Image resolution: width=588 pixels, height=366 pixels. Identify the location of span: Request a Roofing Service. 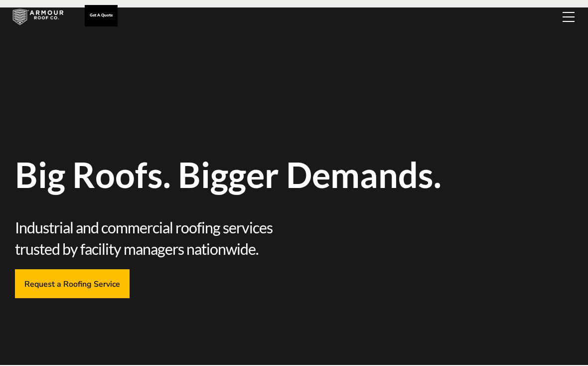
(72, 283).